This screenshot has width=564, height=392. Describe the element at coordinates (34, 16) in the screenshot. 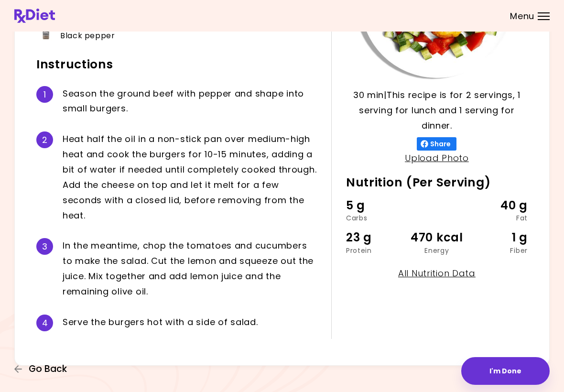

I see `img: RxDiet` at that location.